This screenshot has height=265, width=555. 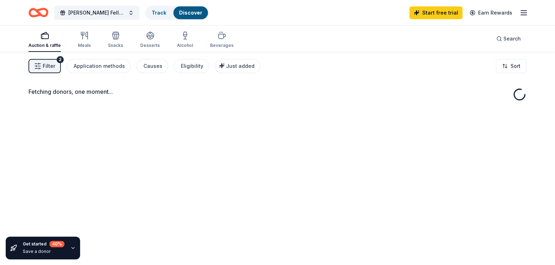 I want to click on button: Sort, so click(x=511, y=66).